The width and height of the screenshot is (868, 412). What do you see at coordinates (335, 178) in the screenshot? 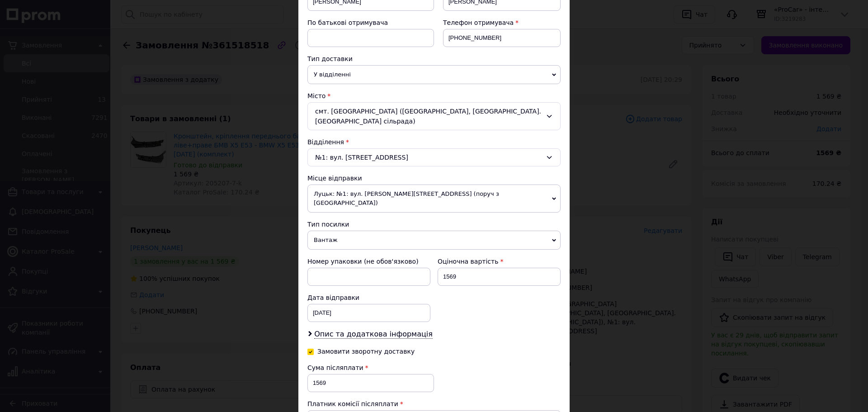
I see `span: Місце відправки` at bounding box center [335, 178].